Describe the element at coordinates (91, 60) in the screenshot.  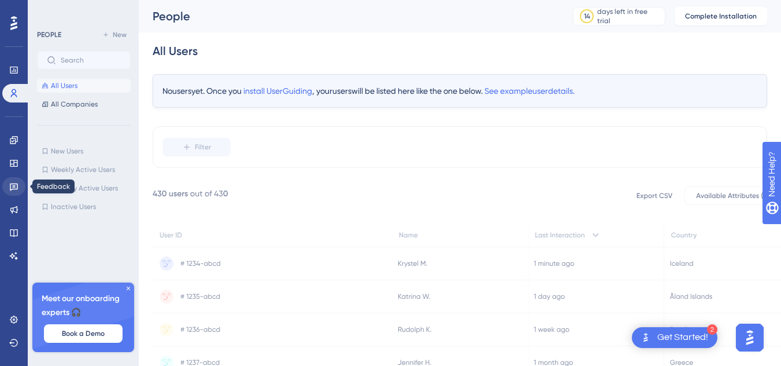
I see `input: Search` at that location.